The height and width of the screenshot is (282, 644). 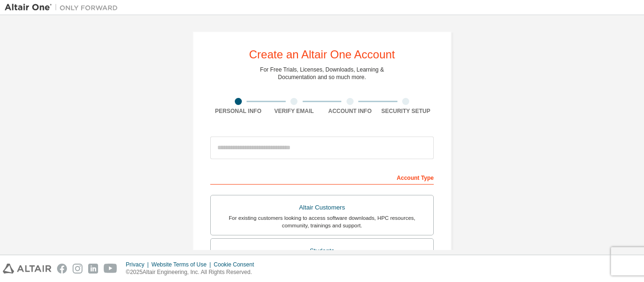 I want to click on img: altair_logo.svg, so click(x=27, y=269).